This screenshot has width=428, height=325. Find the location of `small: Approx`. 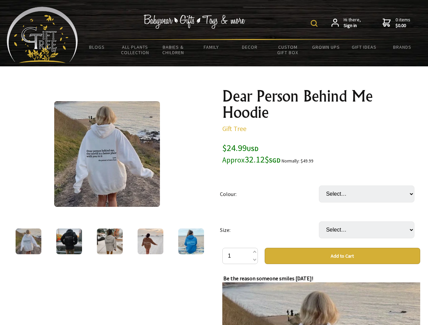

small: Approx is located at coordinates (233, 160).